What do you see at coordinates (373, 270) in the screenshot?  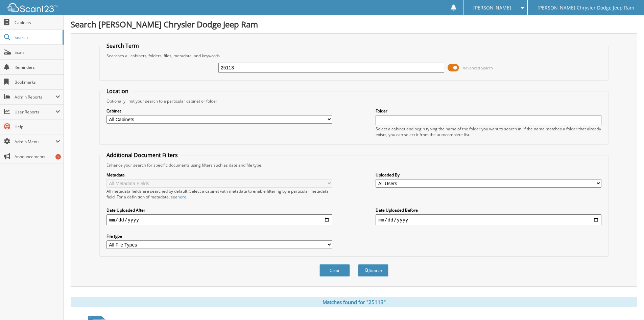 I see `button: Search` at bounding box center [373, 270].